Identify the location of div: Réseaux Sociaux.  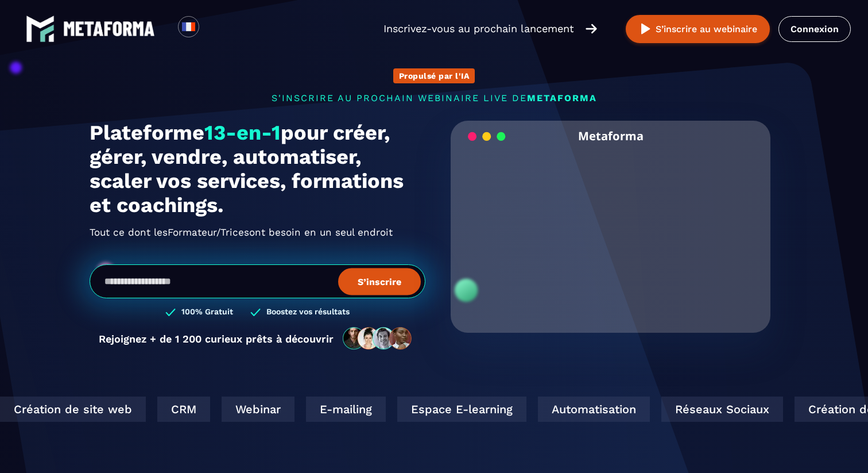
(669, 410).